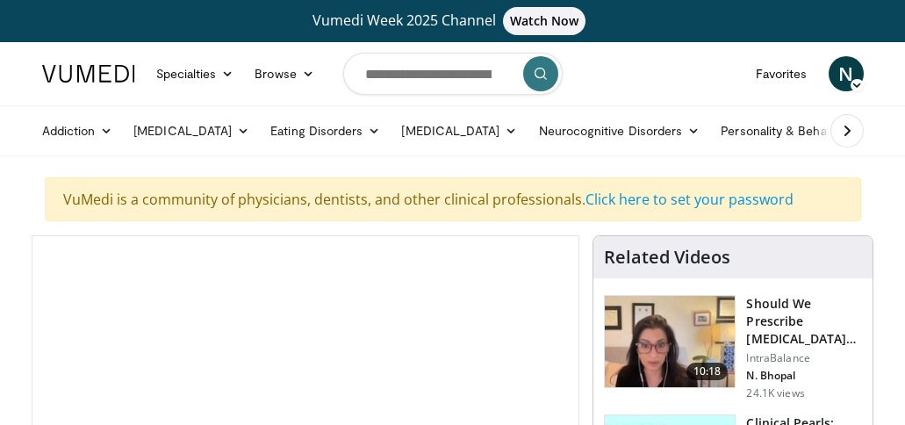 The image size is (905, 425). What do you see at coordinates (453, 199) in the screenshot?
I see `div: VuMedi is a community of physicians, dentists, and other clinical professionals.` at bounding box center [453, 199].